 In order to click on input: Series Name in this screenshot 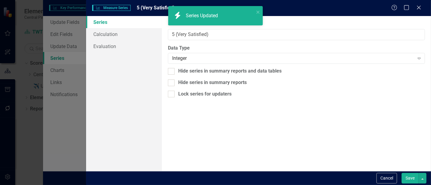, I will do `click(296, 35)`.